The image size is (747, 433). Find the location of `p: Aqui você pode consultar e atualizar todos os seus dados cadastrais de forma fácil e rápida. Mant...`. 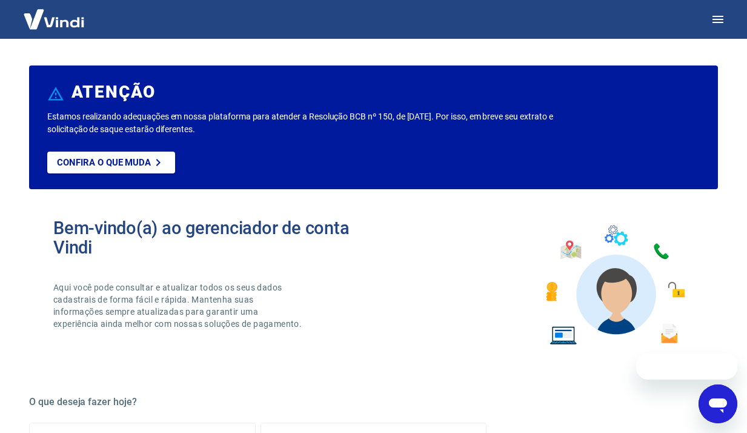

p: Aqui você pode consultar e atualizar todos os seus dados cadastrais de forma fácil e rápida. Mant... is located at coordinates (179, 305).